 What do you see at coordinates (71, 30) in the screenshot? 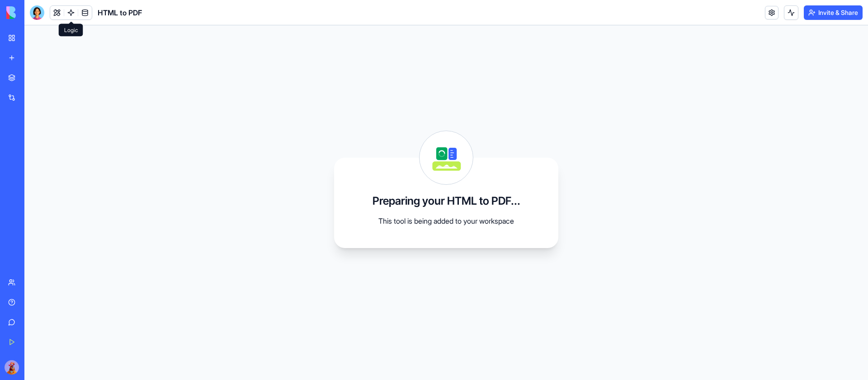
I see `div: Logic` at bounding box center [71, 30].